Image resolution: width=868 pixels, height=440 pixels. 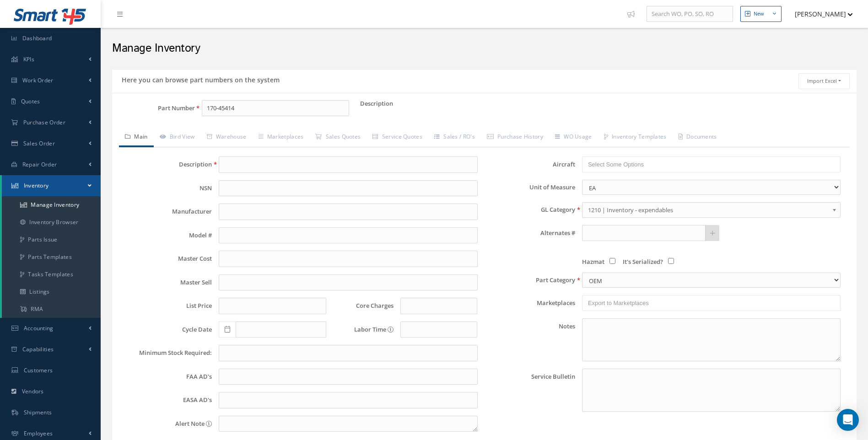 What do you see at coordinates (226, 138) in the screenshot?
I see `a: Warehouse` at bounding box center [226, 138].